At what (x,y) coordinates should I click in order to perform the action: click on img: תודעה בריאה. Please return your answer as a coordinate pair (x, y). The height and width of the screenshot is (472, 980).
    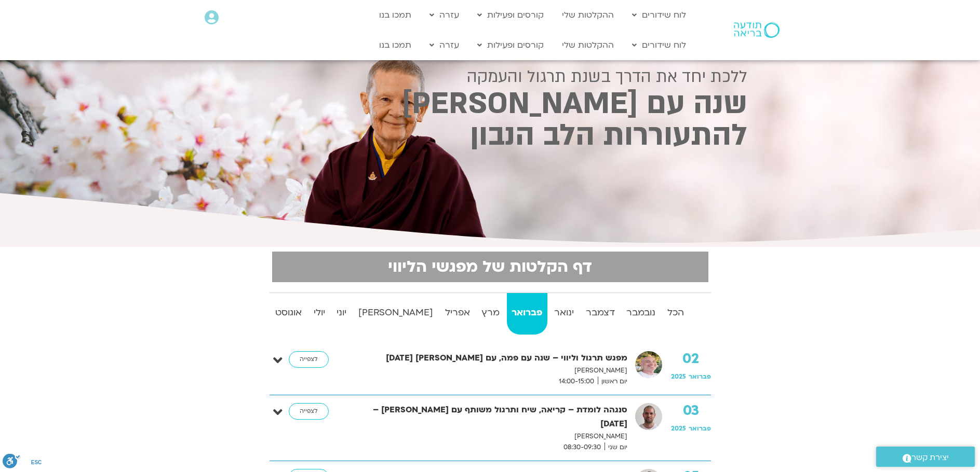
    Looking at the image, I should click on (756, 30).